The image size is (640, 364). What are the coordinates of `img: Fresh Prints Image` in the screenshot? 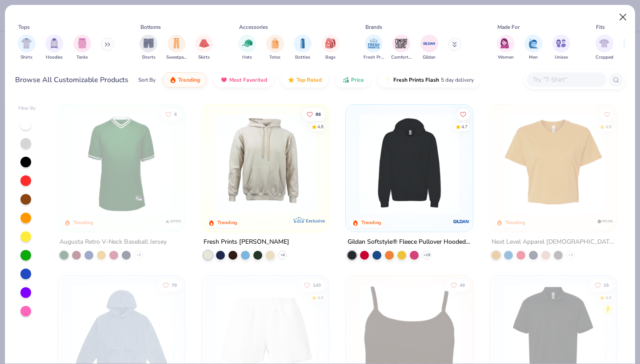 It's located at (374, 44).